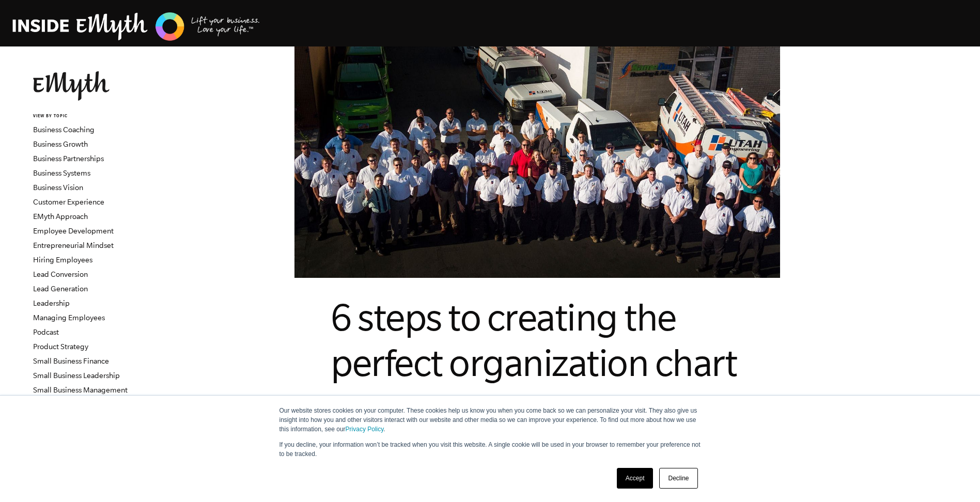 This screenshot has width=980, height=502. I want to click on a: Decline, so click(679, 478).